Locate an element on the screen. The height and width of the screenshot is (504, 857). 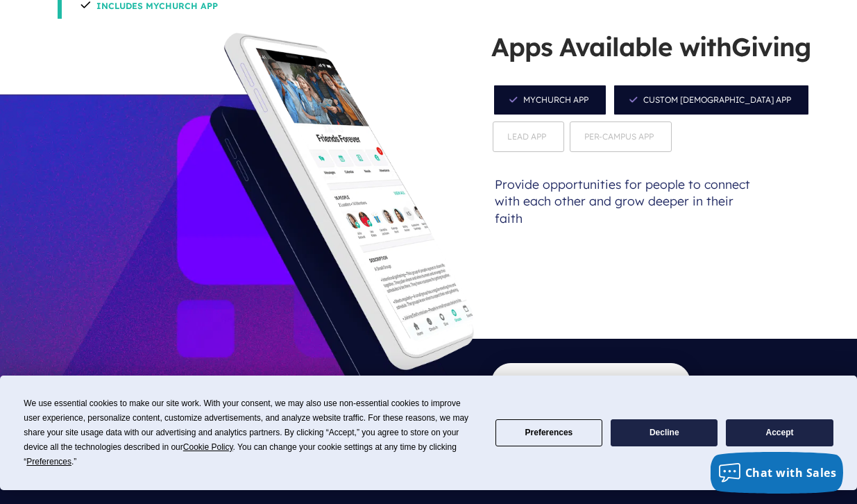
span: Cookie Policy is located at coordinates (208, 447).